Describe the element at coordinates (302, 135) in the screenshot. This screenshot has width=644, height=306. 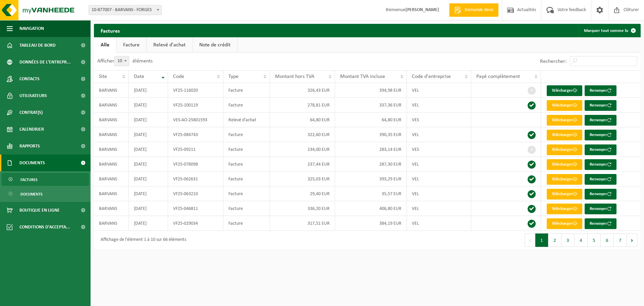
I see `td: 322,60 EUR` at that location.